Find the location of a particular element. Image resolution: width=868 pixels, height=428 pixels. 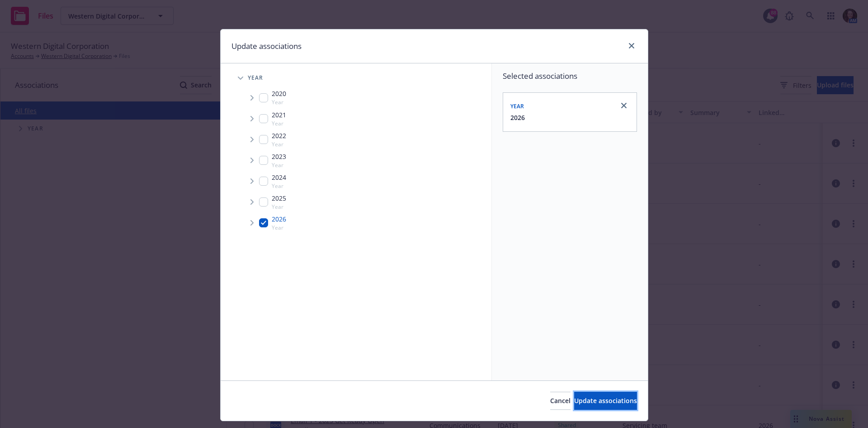

span: 2022 is located at coordinates (279, 135).